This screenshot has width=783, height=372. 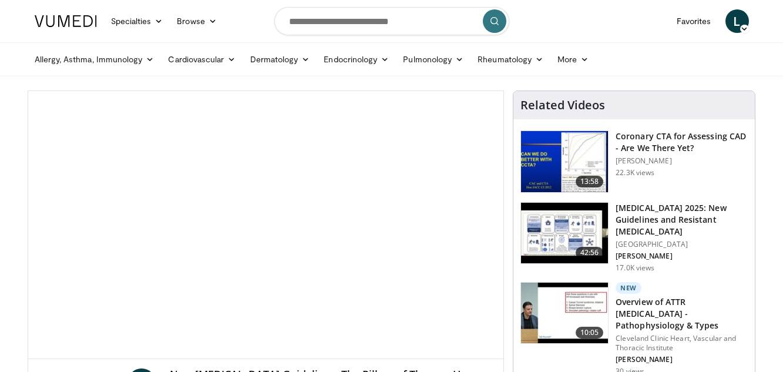 I want to click on span: 10:05, so click(x=589, y=332).